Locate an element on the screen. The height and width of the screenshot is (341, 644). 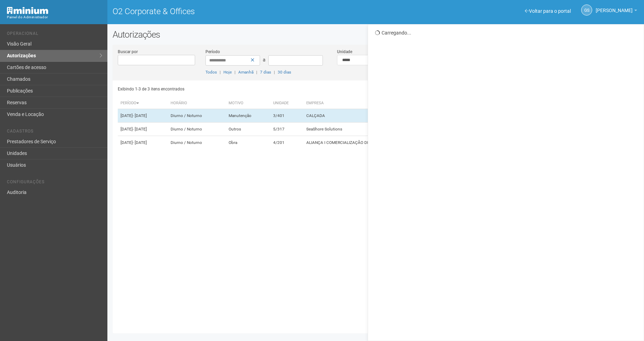
td: CALÇADA is located at coordinates (395, 116).